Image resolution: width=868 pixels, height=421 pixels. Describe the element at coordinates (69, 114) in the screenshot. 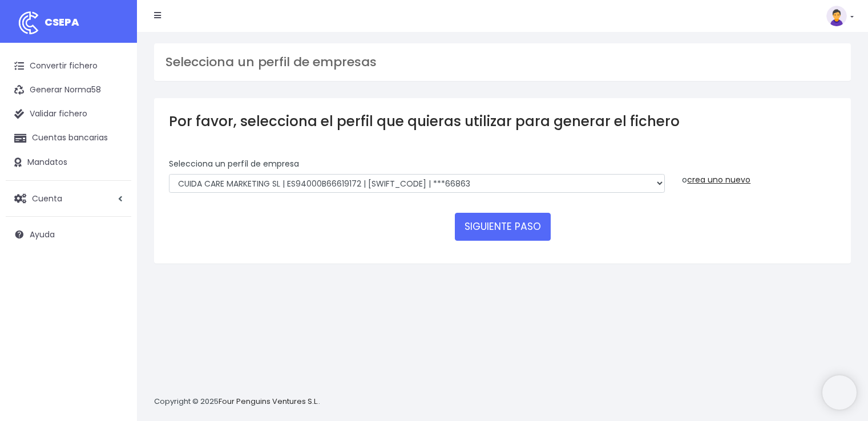

I see `a: Validar fichero` at that location.